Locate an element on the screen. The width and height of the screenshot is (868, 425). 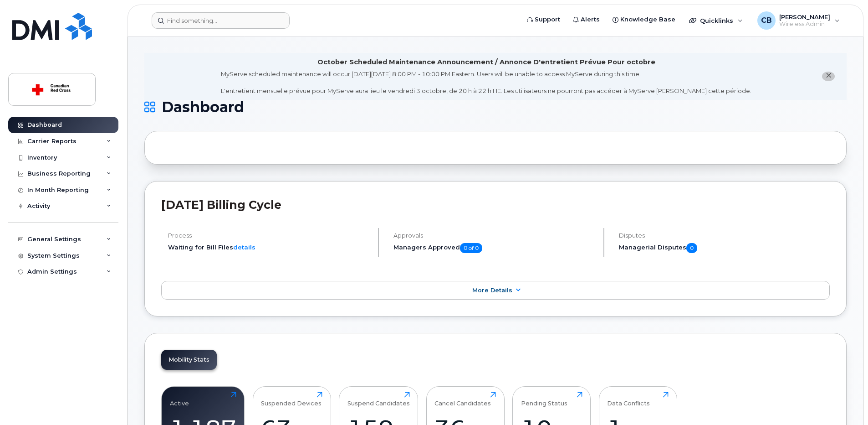
button: close notification is located at coordinates (829, 76).